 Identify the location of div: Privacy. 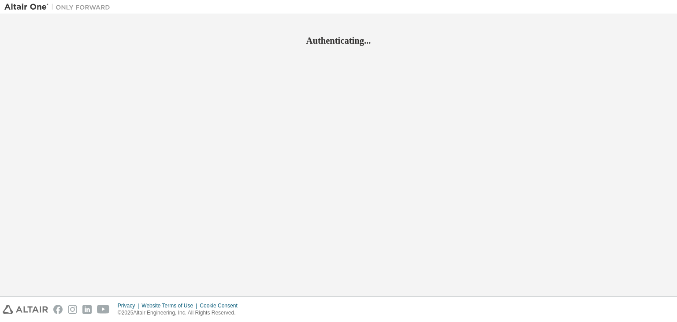
(129, 305).